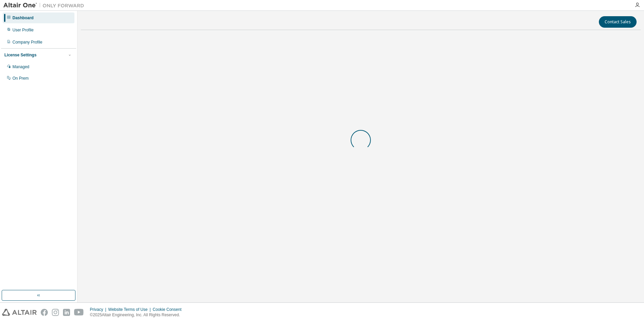 The width and height of the screenshot is (644, 322). I want to click on img: facebook.svg, so click(44, 312).